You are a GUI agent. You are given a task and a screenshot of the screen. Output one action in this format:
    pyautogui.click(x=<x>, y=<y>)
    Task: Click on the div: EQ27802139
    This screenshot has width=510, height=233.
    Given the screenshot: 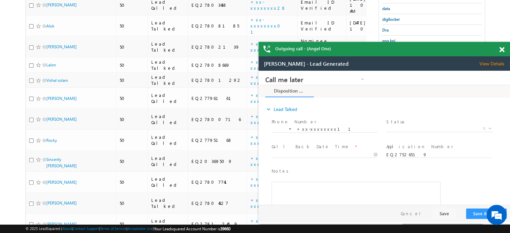 What is the action you would take?
    pyautogui.click(x=217, y=47)
    